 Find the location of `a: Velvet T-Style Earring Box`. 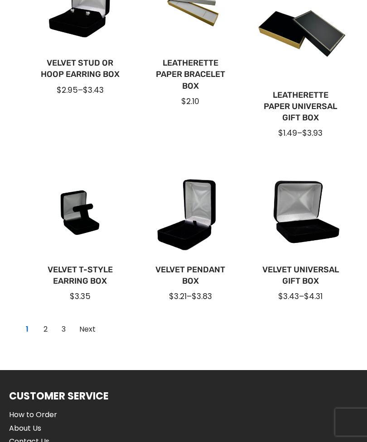

a: Velvet T-Style Earring Box is located at coordinates (80, 276).